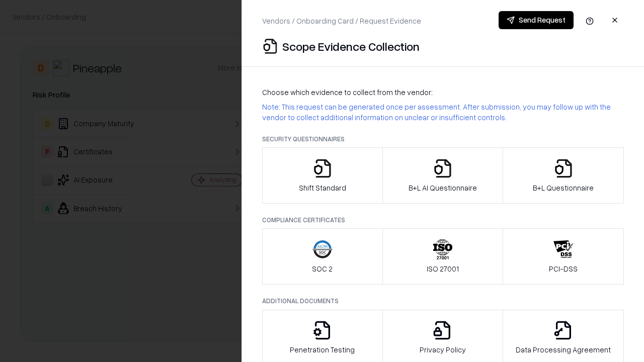 This screenshot has height=362, width=644. Describe the element at coordinates (443, 349) in the screenshot. I see `p: Privacy Policy` at that location.